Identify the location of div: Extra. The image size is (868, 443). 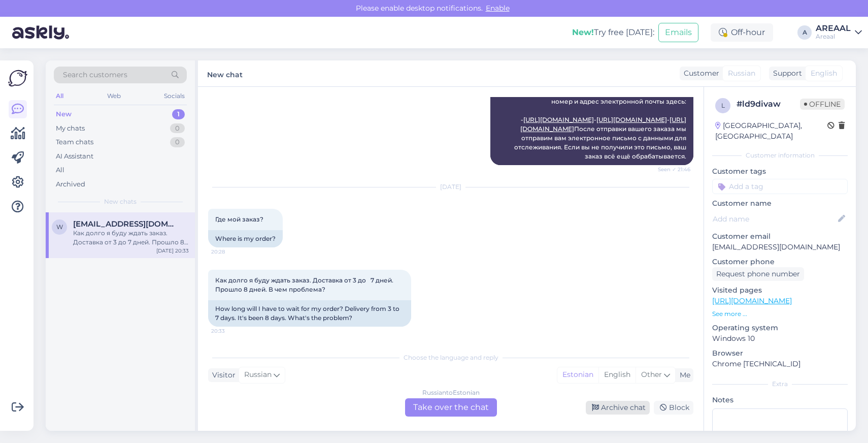
(780, 384).